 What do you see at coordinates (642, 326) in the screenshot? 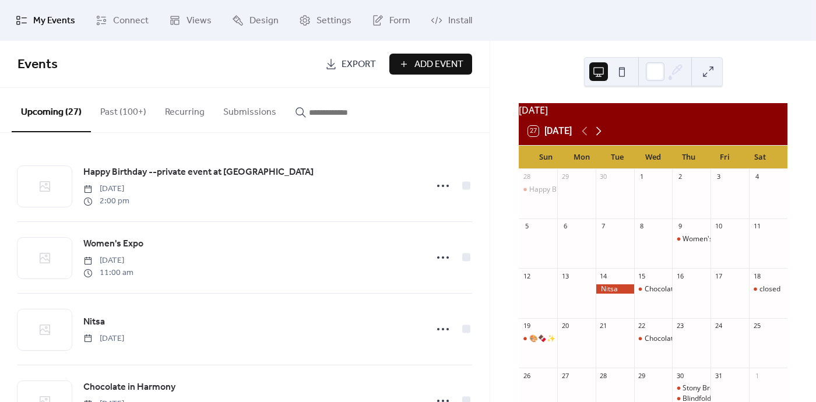
I see `div: 22` at bounding box center [642, 326].